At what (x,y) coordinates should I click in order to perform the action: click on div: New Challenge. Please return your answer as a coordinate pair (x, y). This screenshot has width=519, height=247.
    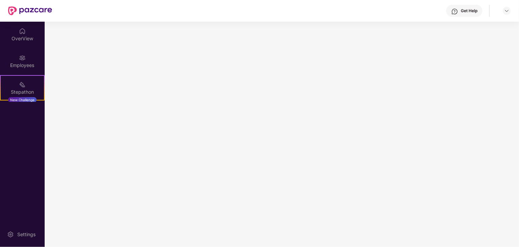
    Looking at the image, I should click on (22, 100).